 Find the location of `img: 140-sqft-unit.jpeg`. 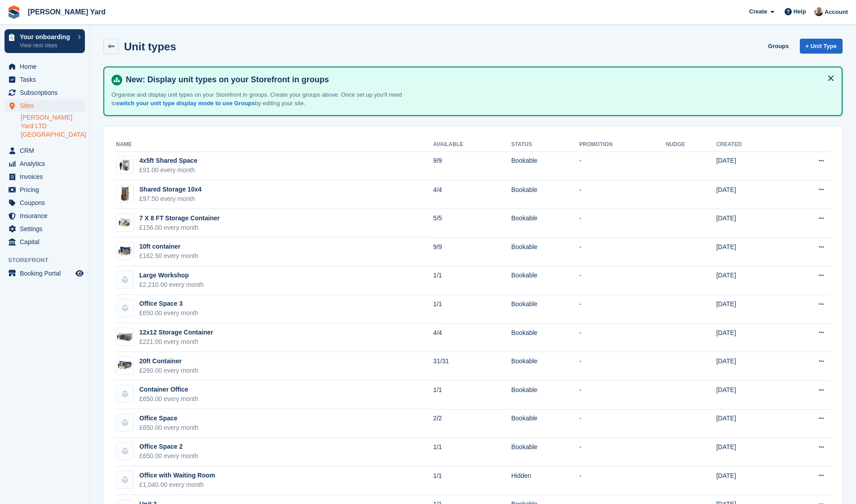

img: 140-sqft-unit.jpeg is located at coordinates (125, 337).